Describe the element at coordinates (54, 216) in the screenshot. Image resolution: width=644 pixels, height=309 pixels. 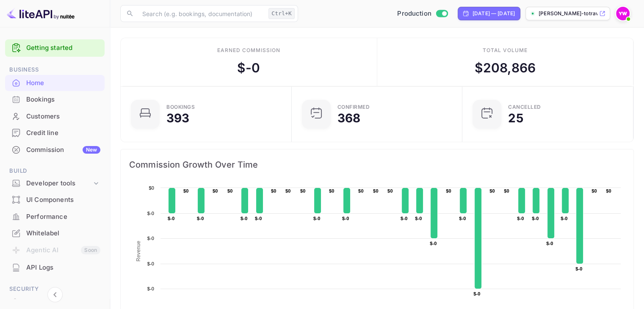
I see `a: Performance` at that location.